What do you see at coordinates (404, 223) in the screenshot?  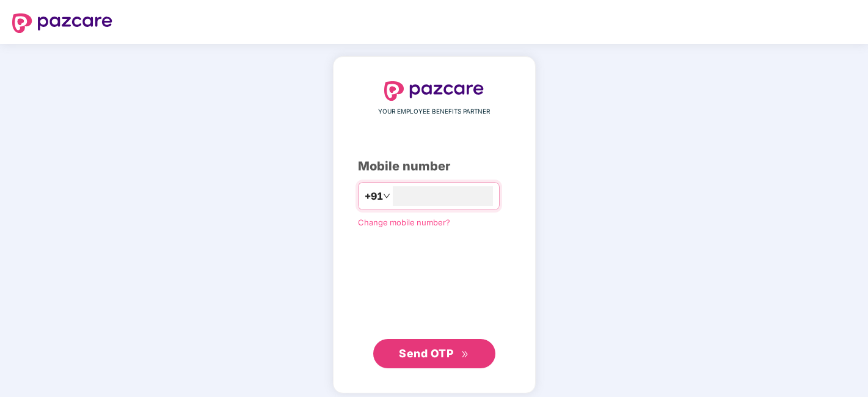 I see `a: Change mobile number?` at bounding box center [404, 223].